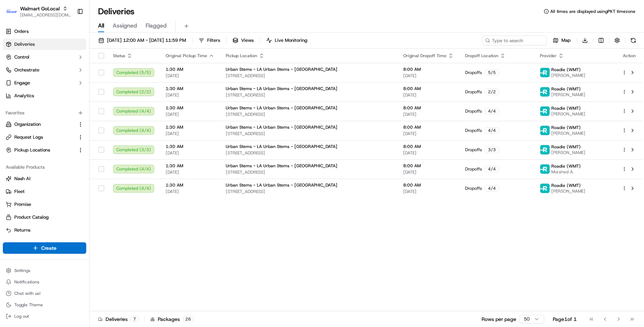 This screenshot has width=644, height=327. I want to click on img: Walmart GoLocal, so click(12, 12).